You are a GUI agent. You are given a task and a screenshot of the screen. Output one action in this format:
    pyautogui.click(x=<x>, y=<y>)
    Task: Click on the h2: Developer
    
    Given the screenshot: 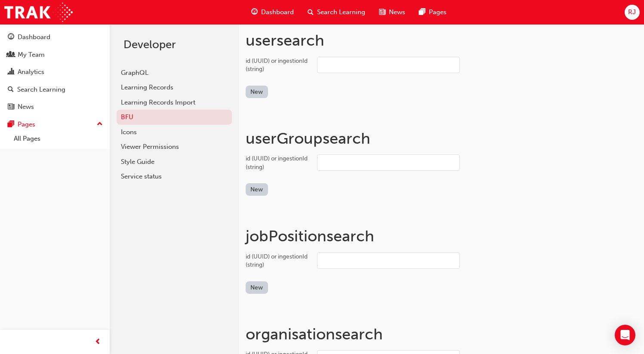 What is the action you would take?
    pyautogui.click(x=174, y=45)
    